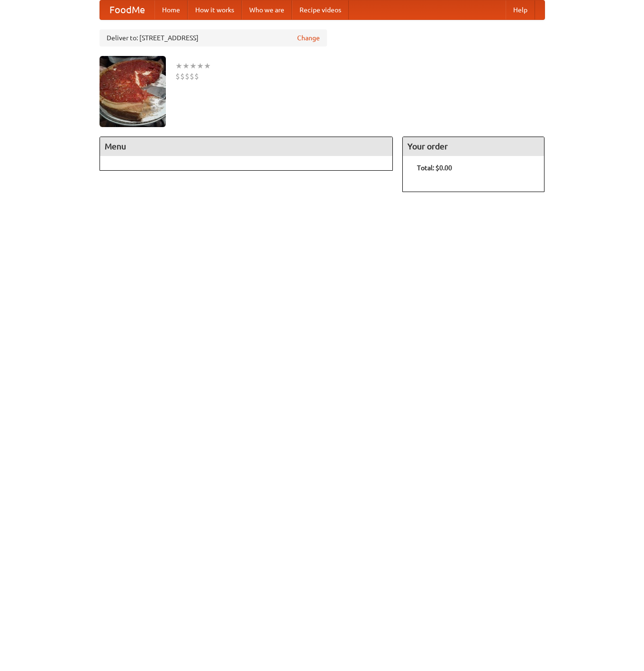  Describe the element at coordinates (246, 147) in the screenshot. I see `h4: Menu` at that location.